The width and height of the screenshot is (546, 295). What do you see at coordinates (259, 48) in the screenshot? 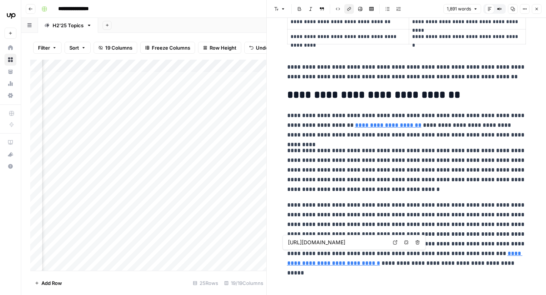
I see `button: Undo` at bounding box center [259, 48].